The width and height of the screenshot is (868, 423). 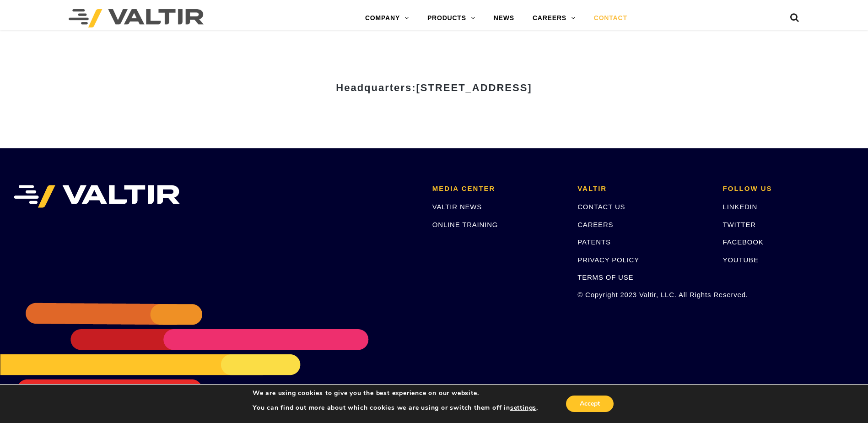 What do you see at coordinates (608, 260) in the screenshot?
I see `a: PRIVACY POLICY` at bounding box center [608, 260].